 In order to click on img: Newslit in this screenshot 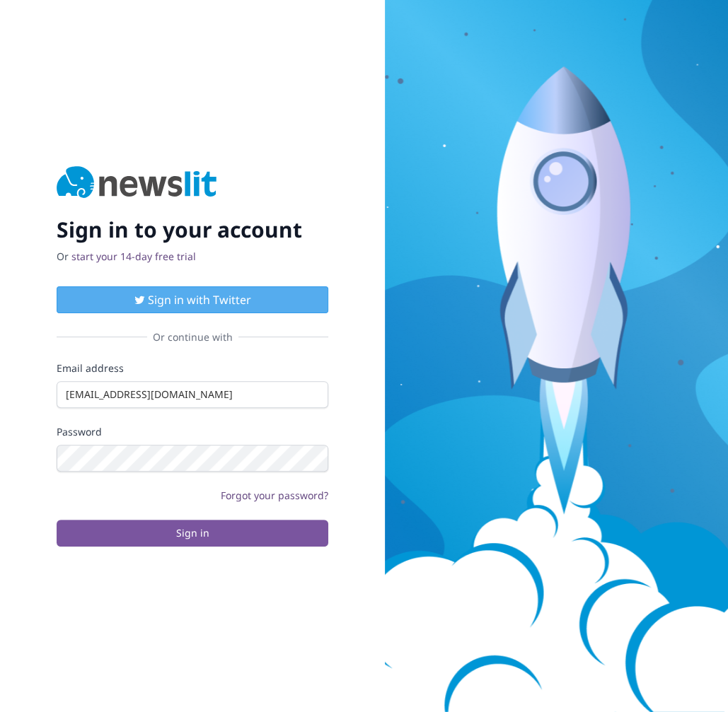, I will do `click(136, 183)`.